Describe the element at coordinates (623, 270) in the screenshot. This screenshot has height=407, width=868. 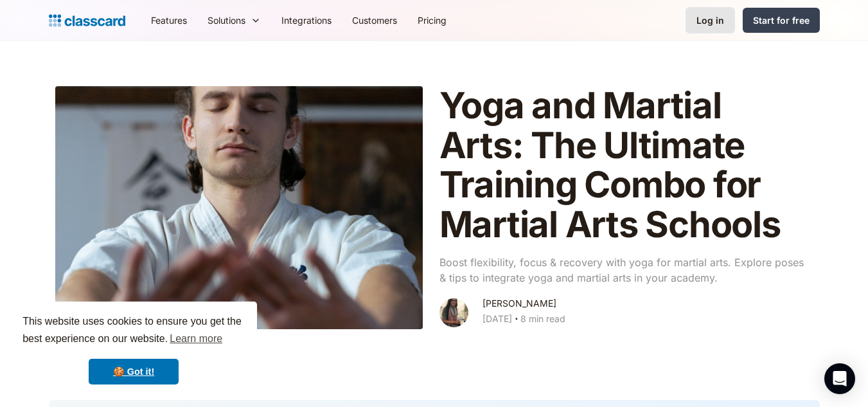
I see `p: Boost flexibility, focus & recovery with yoga for martial arts. Explore poses & tips to integrate...` at that location.